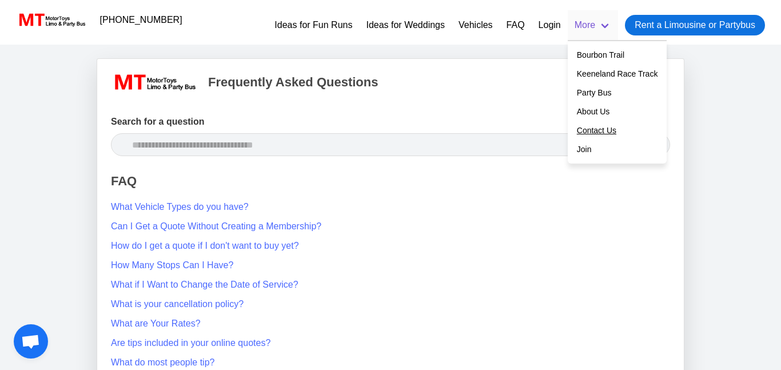 The width and height of the screenshot is (781, 370). Describe the element at coordinates (31, 341) in the screenshot. I see `div: Open chat` at that location.